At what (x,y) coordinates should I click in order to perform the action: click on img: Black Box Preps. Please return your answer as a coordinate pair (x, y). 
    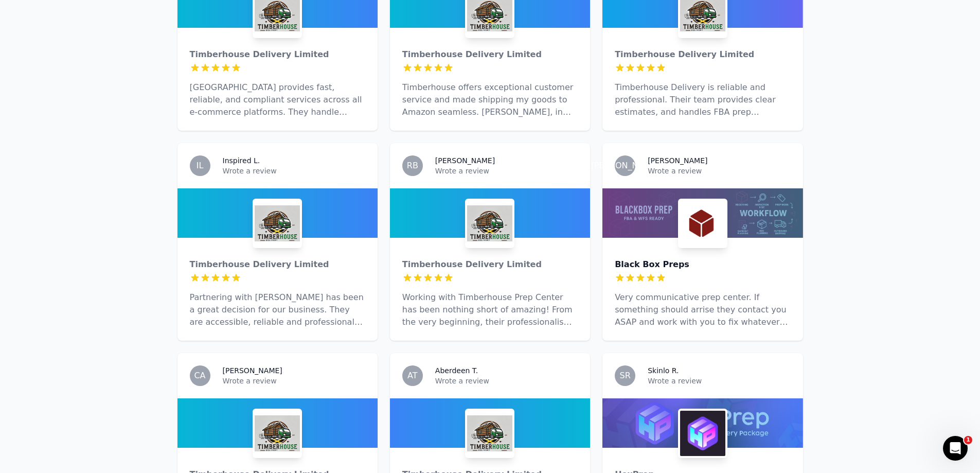
    Looking at the image, I should click on (702, 223).